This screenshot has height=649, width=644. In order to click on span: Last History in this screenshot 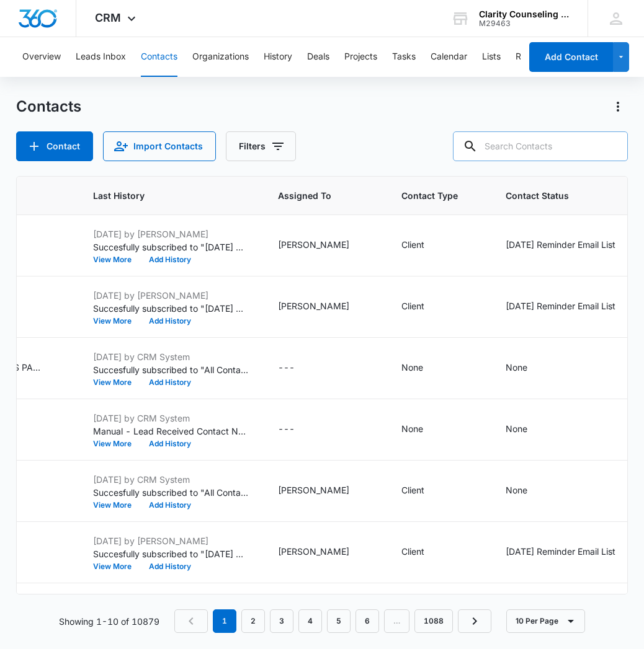, I will do `click(161, 195)`.